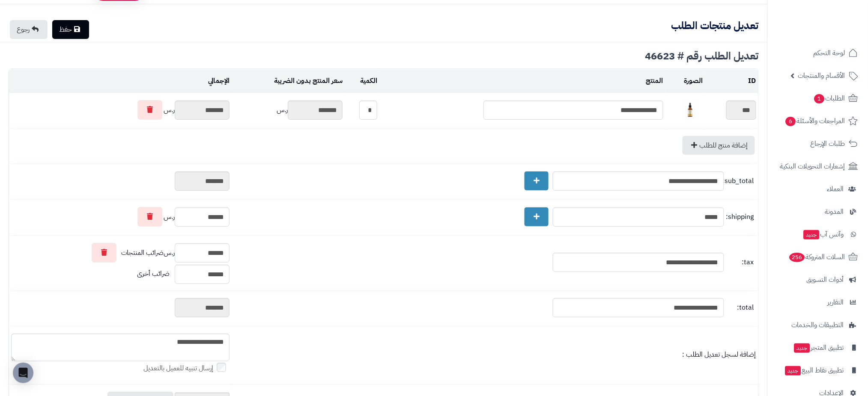 The width and height of the screenshot is (868, 396). I want to click on span: إشعارات التحويلات البنكية, so click(813, 166).